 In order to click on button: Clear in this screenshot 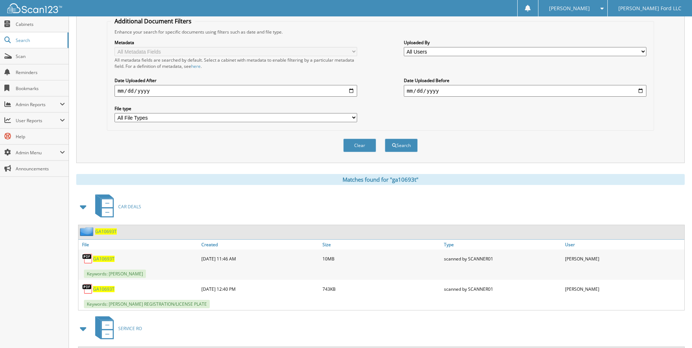, I will do `click(360, 145)`.